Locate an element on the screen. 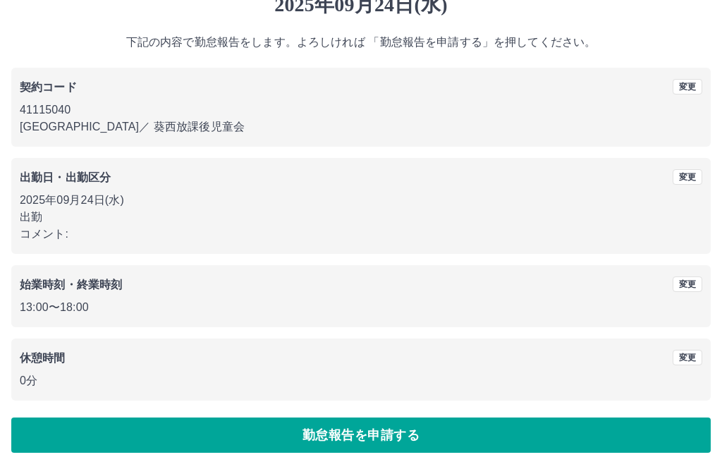 The image size is (722, 469). p: 41115040 is located at coordinates (361, 110).